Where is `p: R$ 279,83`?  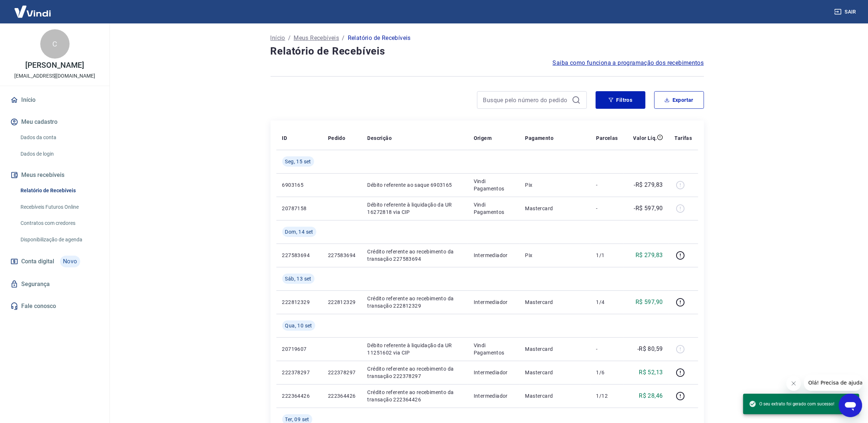 p: R$ 279,83 is located at coordinates (649, 255).